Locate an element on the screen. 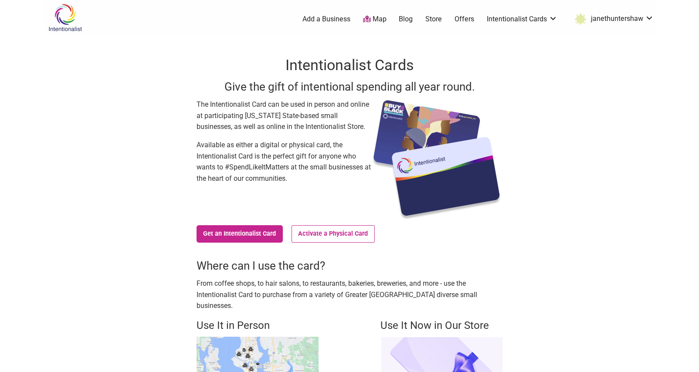 The height and width of the screenshot is (372, 699). p: From coffee shops, to hair salons, to restaurants, bakeries, breweries, and more - use the Intent... is located at coordinates (350, 295).